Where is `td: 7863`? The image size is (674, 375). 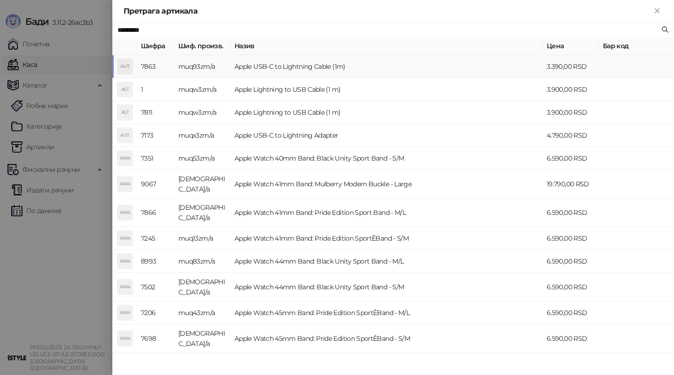
td: 7863 is located at coordinates (156, 66).